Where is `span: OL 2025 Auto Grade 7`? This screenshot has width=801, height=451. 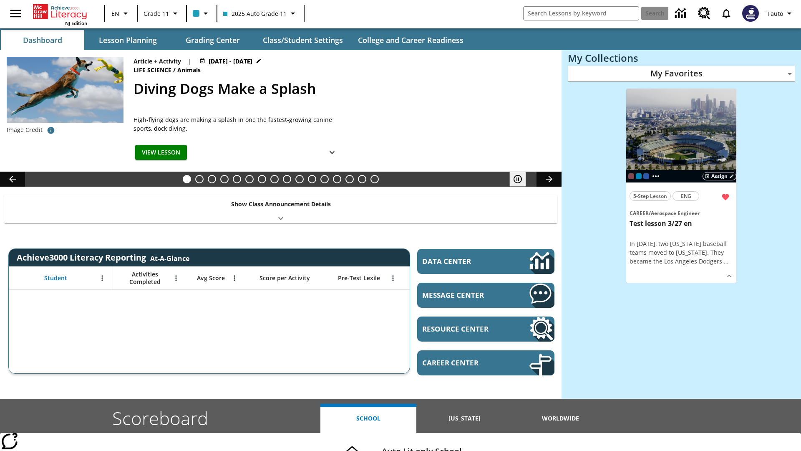 span: OL 2025 Auto Grade 7 is located at coordinates (646, 176).